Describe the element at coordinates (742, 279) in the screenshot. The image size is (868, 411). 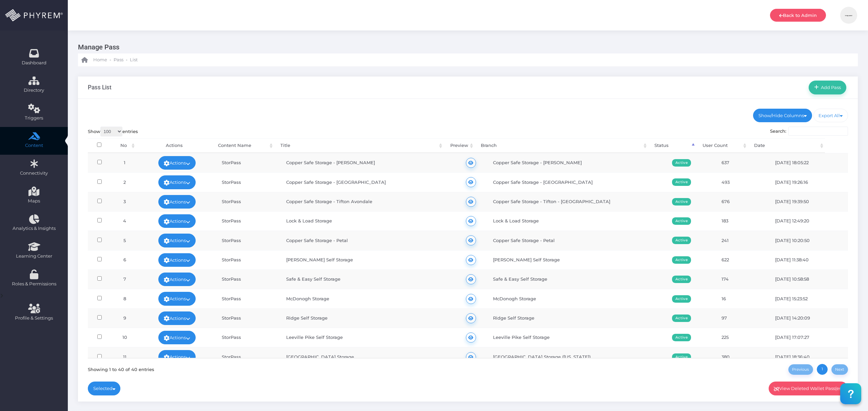
I see `td: 174` at that location.